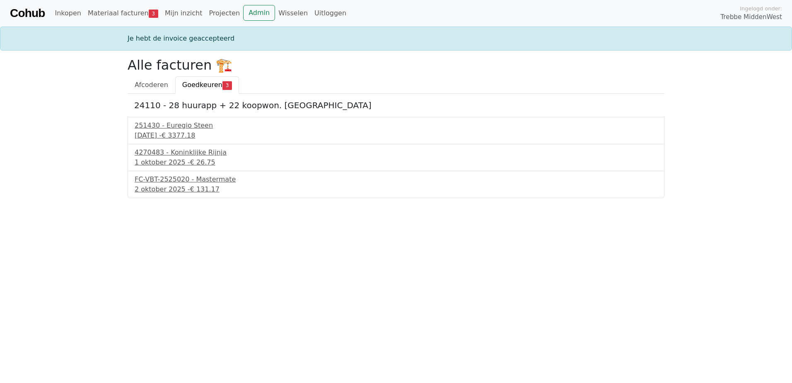  I want to click on div: 1 oktober 2025 -, so click(396, 162).